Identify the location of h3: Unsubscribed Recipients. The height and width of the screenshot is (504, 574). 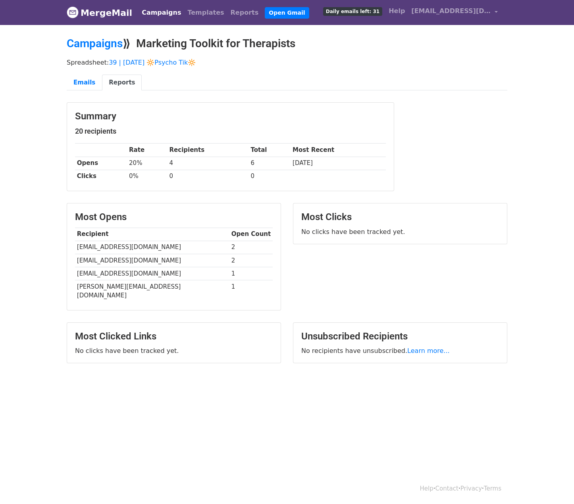
(400, 336).